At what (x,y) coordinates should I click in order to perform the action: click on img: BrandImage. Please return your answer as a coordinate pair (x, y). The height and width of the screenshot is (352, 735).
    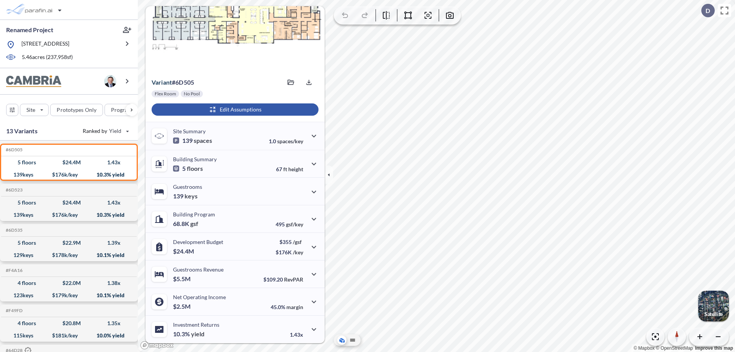
    Looking at the image, I should click on (34, 81).